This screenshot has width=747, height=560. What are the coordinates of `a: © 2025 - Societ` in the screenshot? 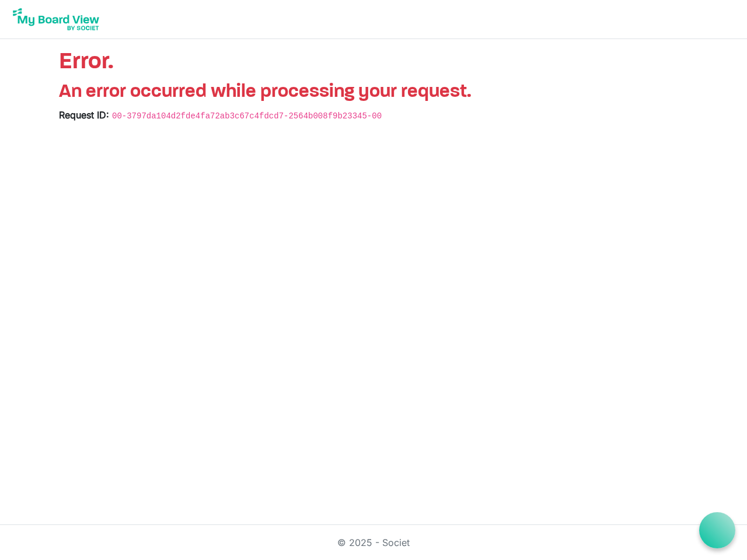 It's located at (374, 542).